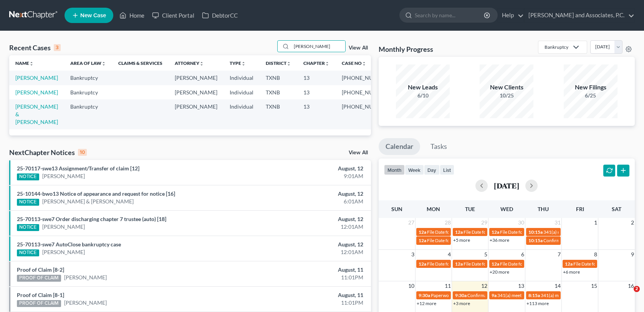 The height and width of the screenshot is (312, 644). I want to click on div: Recent Cases, so click(35, 48).